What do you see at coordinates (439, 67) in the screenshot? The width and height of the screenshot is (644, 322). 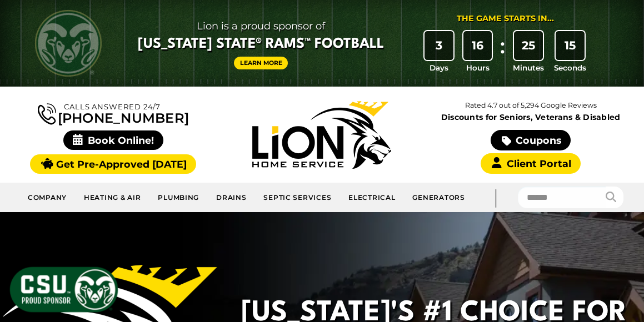 I see `span: Days` at bounding box center [439, 67].